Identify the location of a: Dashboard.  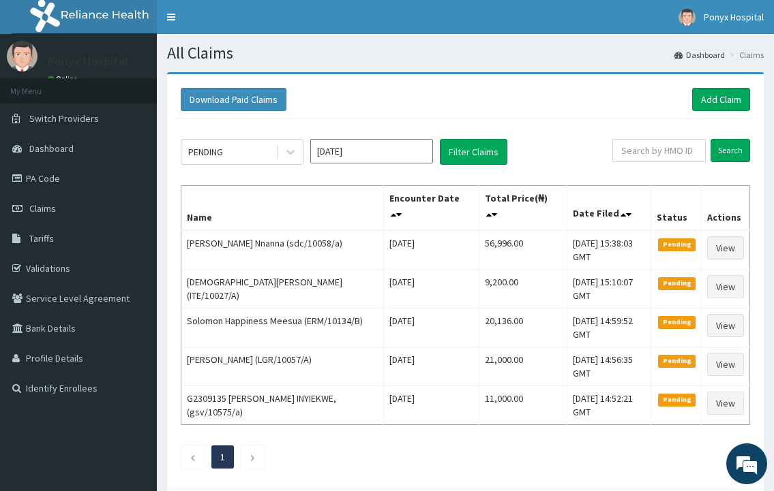
(699, 55).